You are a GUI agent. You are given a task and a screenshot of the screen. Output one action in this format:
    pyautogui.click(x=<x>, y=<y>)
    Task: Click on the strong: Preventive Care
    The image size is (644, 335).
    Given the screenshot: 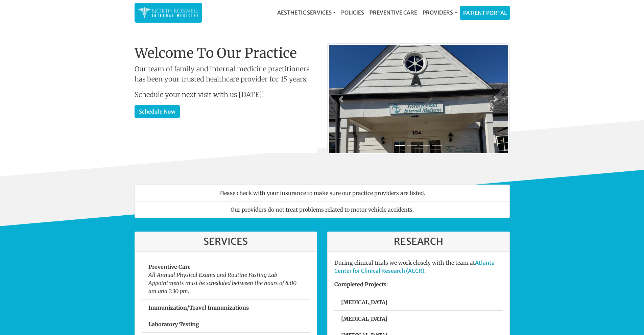 What is the action you would take?
    pyautogui.click(x=170, y=267)
    